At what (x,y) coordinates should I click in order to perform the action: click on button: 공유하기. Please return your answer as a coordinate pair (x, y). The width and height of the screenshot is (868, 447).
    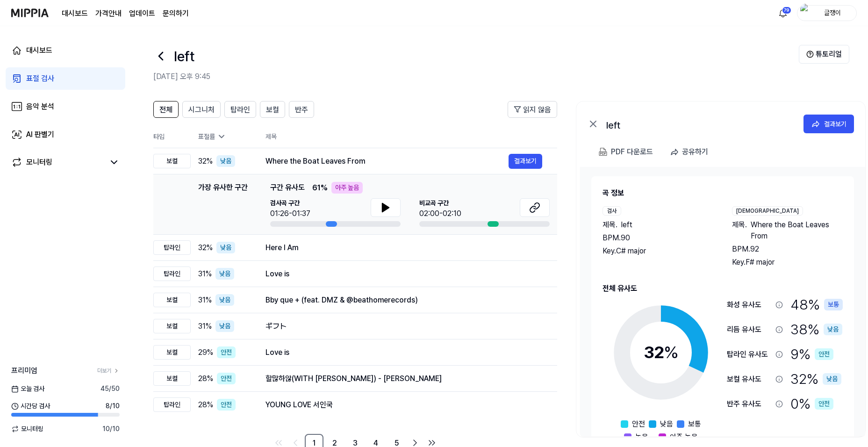
    Looking at the image, I should click on (690, 152).